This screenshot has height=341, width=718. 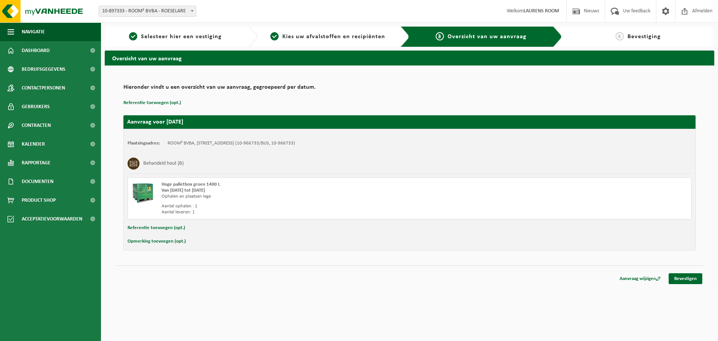 I want to click on span: Overzicht van uw aanvraag, so click(x=487, y=37).